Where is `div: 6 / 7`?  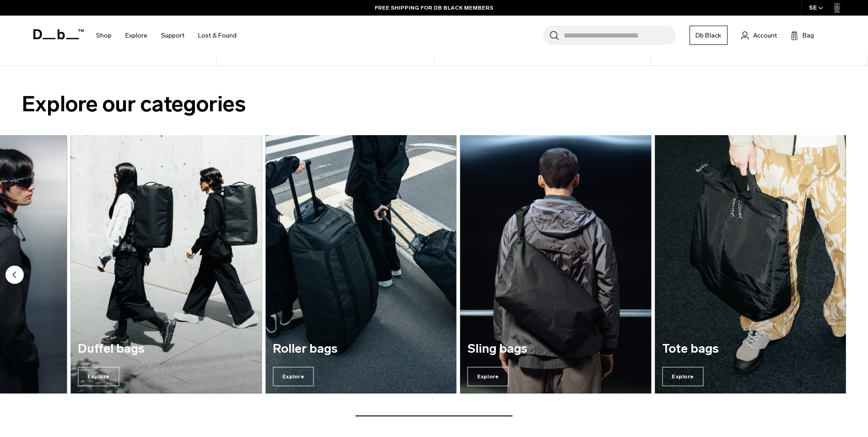 div: 6 / 7 is located at coordinates (556, 264).